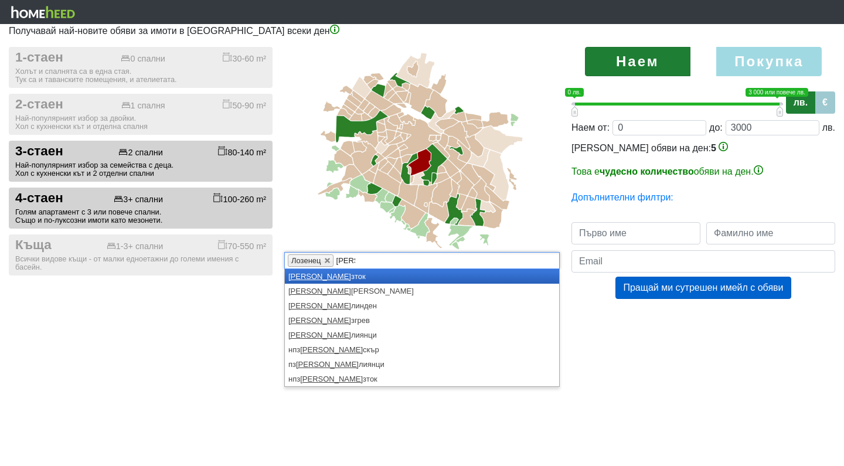  I want to click on div: до:, so click(716, 128).